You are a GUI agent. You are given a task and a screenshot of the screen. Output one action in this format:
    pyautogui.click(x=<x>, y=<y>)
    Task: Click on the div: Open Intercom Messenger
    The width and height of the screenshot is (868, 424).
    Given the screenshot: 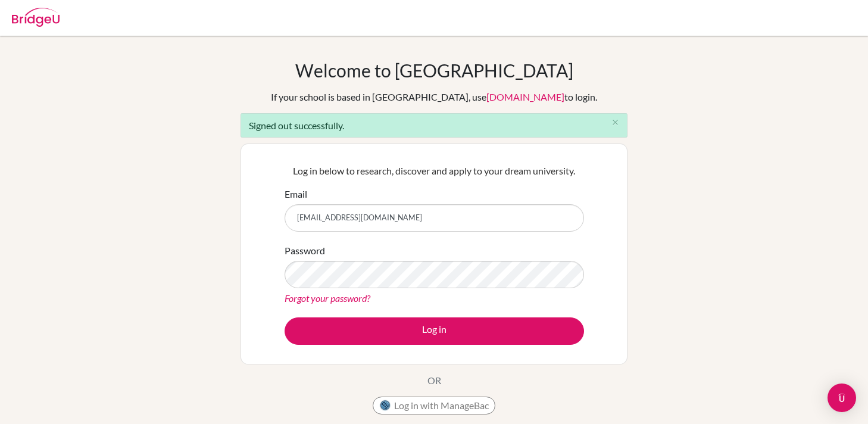 What is the action you would take?
    pyautogui.click(x=842, y=398)
    